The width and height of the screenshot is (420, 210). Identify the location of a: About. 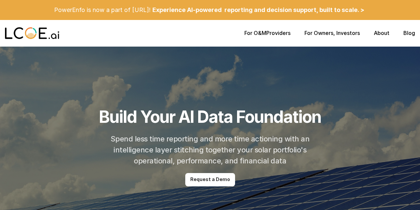
(382, 33).